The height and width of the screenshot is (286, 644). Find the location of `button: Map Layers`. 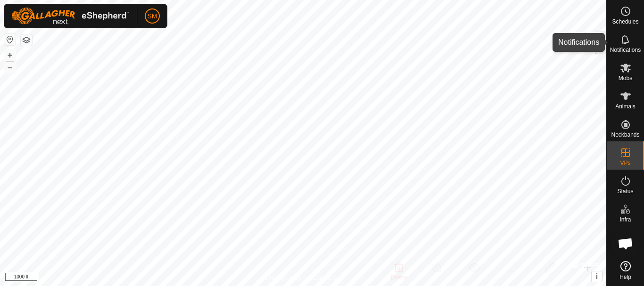

button: Map Layers is located at coordinates (26, 40).